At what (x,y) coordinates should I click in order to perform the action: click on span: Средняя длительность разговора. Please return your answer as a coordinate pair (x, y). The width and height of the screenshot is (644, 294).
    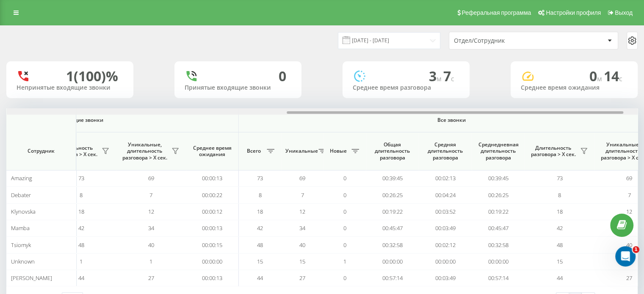
    Looking at the image, I should click on (445, 151).